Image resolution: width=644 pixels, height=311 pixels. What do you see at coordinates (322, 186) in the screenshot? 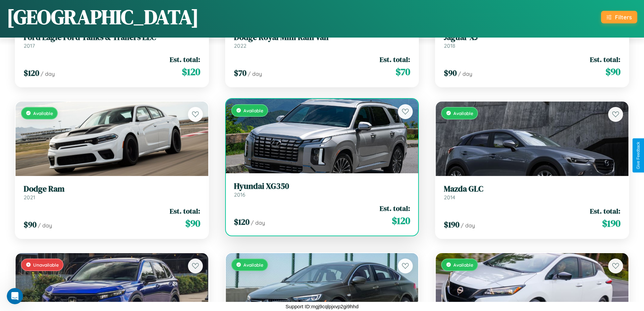
I see `h3: Hyundai XG350` at bounding box center [322, 186].